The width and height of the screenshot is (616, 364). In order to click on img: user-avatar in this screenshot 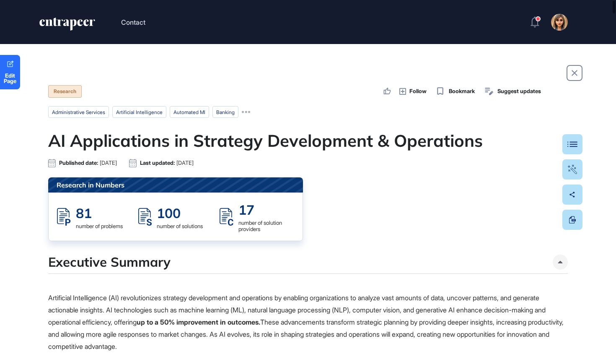, I will do `click(559, 22)`.